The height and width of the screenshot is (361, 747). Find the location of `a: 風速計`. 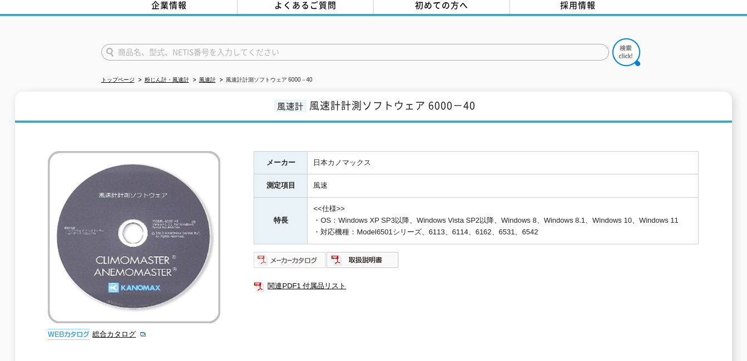

a: 風速計 is located at coordinates (207, 80).